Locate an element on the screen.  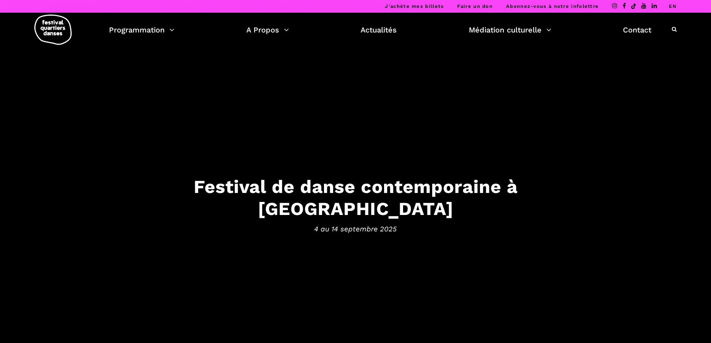
a: J’achète mes billets is located at coordinates (414, 6).